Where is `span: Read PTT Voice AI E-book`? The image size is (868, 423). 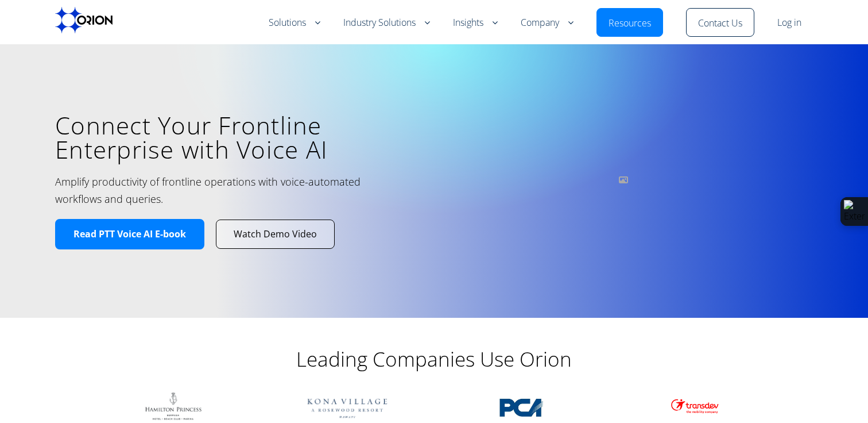 span: Read PTT Voice AI E-book is located at coordinates (129, 234).